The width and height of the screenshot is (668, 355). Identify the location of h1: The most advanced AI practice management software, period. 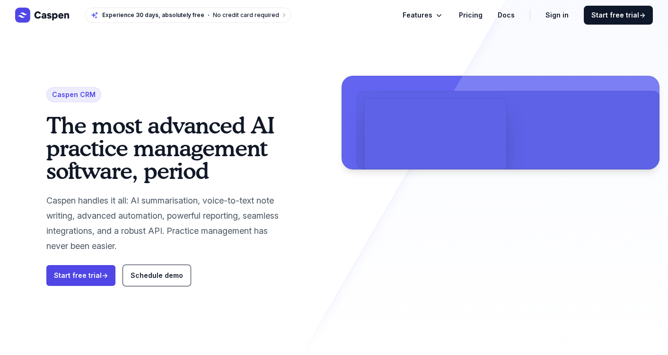
(167, 148).